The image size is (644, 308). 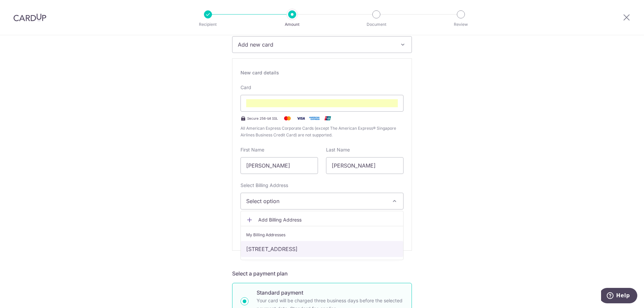 What do you see at coordinates (328, 118) in the screenshot?
I see `img: .alt.unionpay` at bounding box center [328, 118].